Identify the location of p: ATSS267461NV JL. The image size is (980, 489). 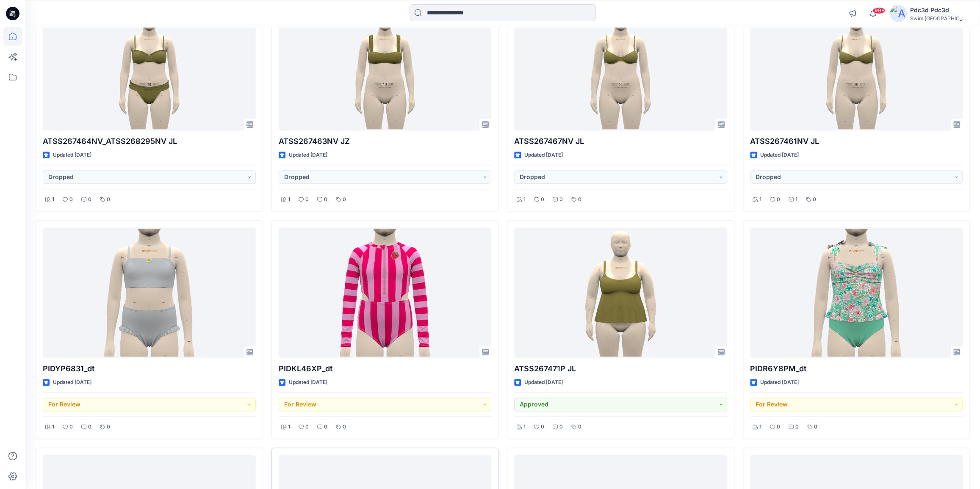
(857, 141).